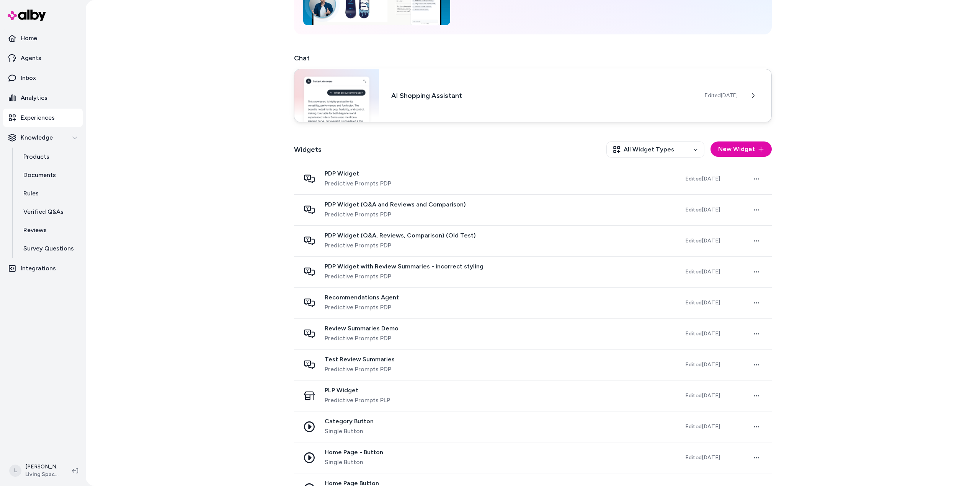 The width and height of the screenshot is (980, 486). Describe the element at coordinates (43, 138) in the screenshot. I see `button: Knowledge` at that location.